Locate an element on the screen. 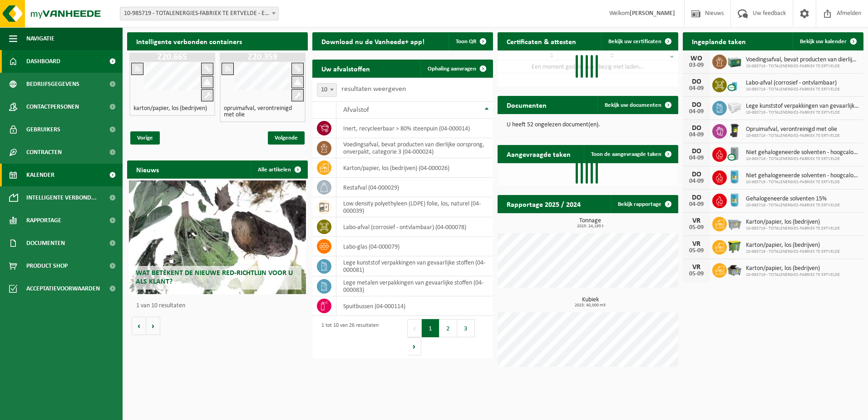 This screenshot has height=420, width=868. img: WB-5000-GAL-GY-01 is located at coordinates (735, 270).